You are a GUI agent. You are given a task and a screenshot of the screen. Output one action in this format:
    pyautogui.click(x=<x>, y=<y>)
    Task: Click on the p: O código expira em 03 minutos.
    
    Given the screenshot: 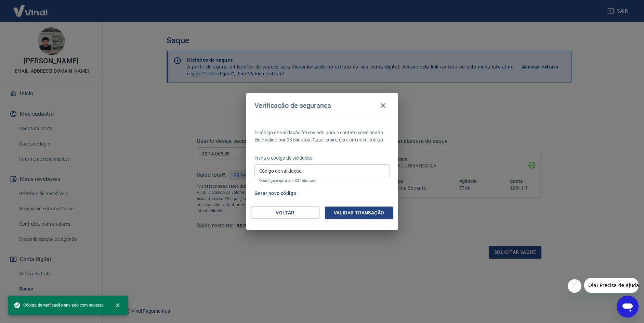 What is the action you would take?
    pyautogui.click(x=322, y=180)
    